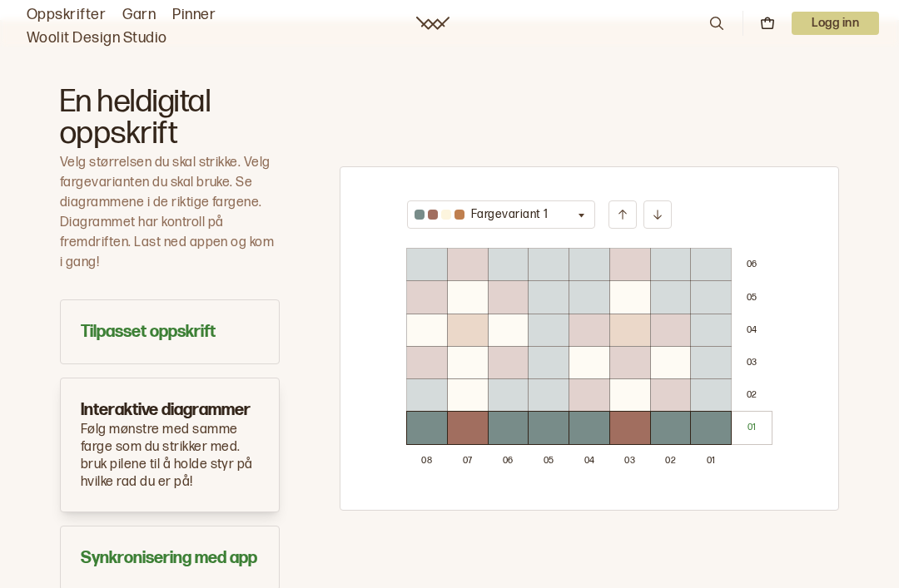 The width and height of the screenshot is (899, 588). I want to click on a: Garn, so click(139, 15).